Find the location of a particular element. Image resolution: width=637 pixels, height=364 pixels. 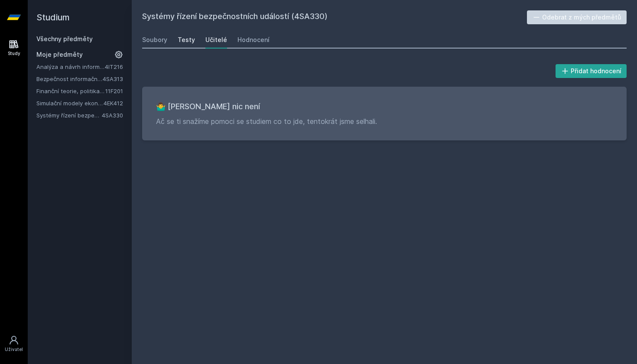

a: 4SA330 is located at coordinates (112, 115).